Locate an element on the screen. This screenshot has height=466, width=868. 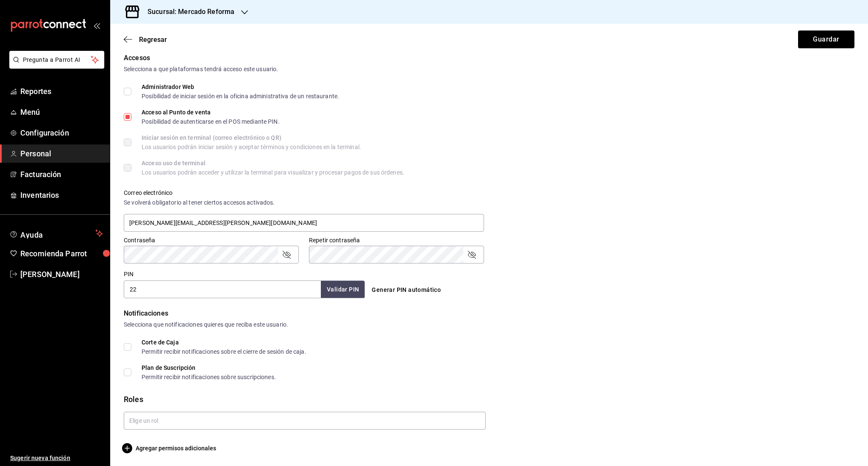
span: Facturación is located at coordinates (61, 174).